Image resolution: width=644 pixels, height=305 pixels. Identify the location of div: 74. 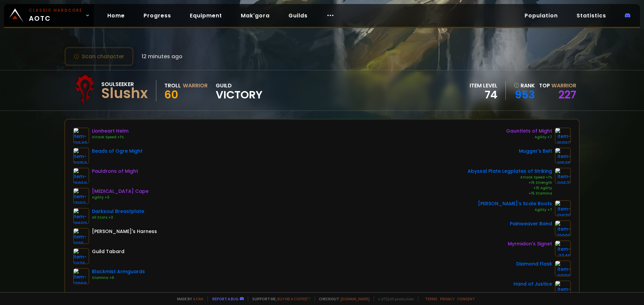
(483, 95).